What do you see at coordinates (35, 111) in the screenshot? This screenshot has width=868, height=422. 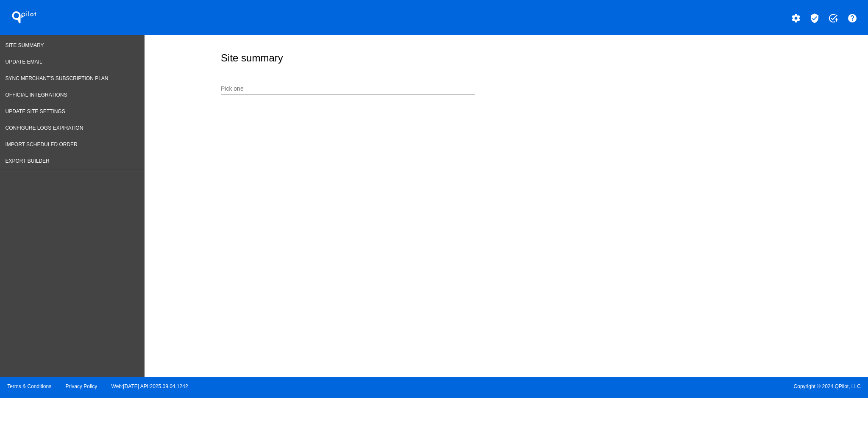 I see `span: Update Site Settings` at bounding box center [35, 111].